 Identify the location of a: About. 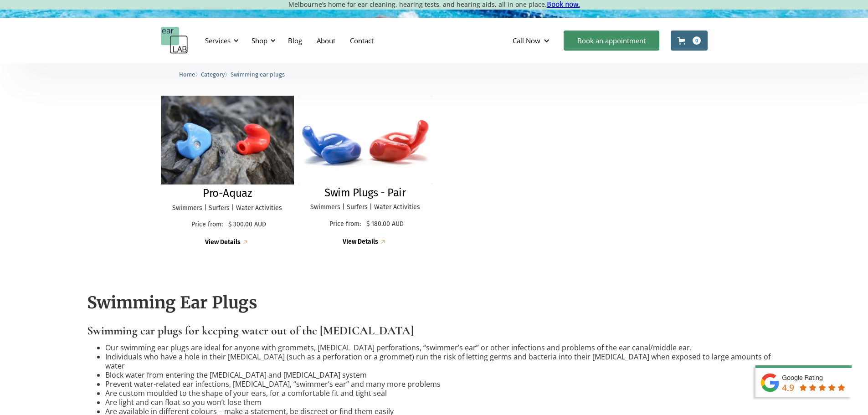
(326, 40).